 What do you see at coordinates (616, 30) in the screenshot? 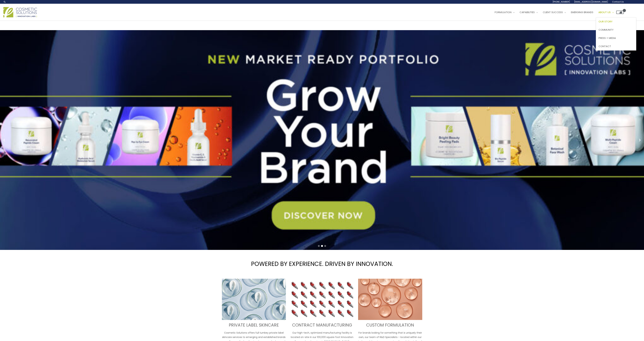
I see `a: Community` at bounding box center [616, 30].